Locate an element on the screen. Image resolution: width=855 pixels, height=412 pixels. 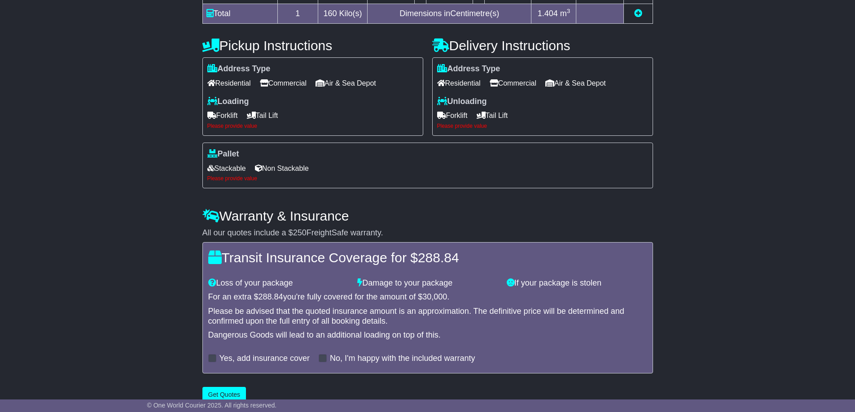
span: © One World Courier 2025. All rights reserved. is located at coordinates (212, 406).